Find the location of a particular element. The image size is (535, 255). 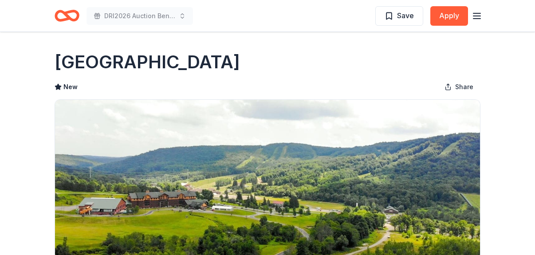

button: DRI2026 Auction Benefit Cocktail Reception is located at coordinates (140, 16).